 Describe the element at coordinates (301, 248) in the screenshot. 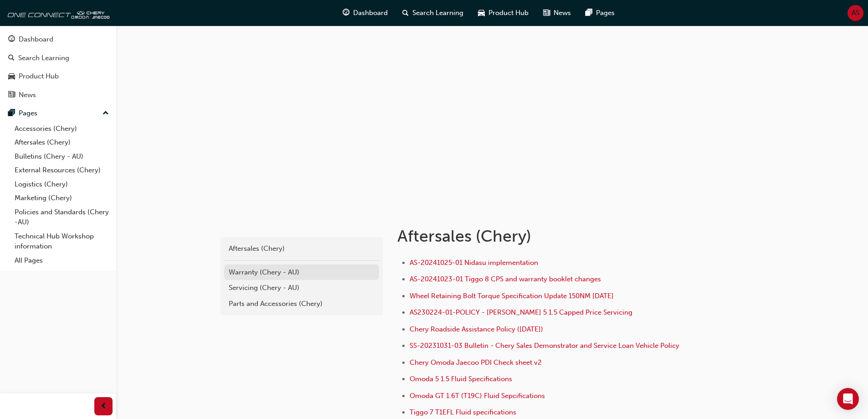

I see `div: Aftersales (Chery)` at that location.